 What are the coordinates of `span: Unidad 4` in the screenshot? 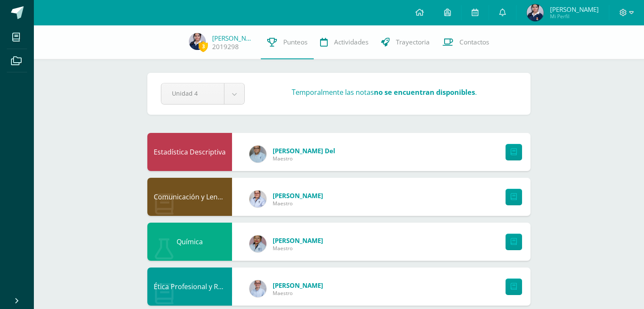 It's located at (193, 93).